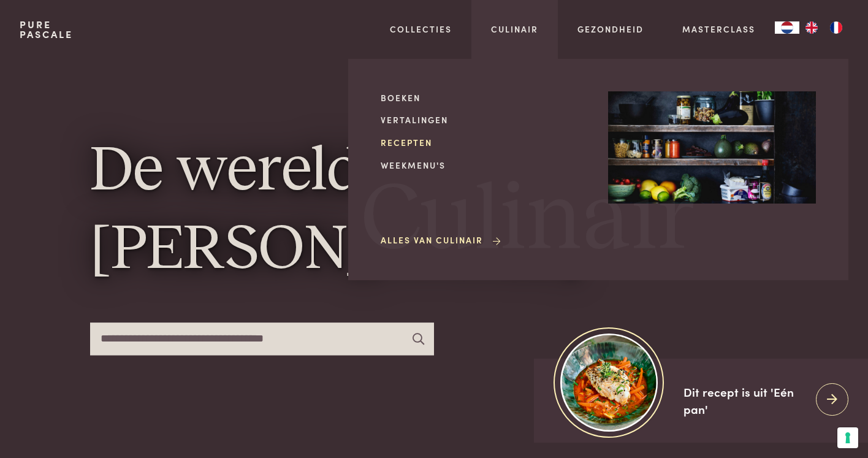 This screenshot has height=458, width=868. I want to click on a: Weekmenu's, so click(485, 164).